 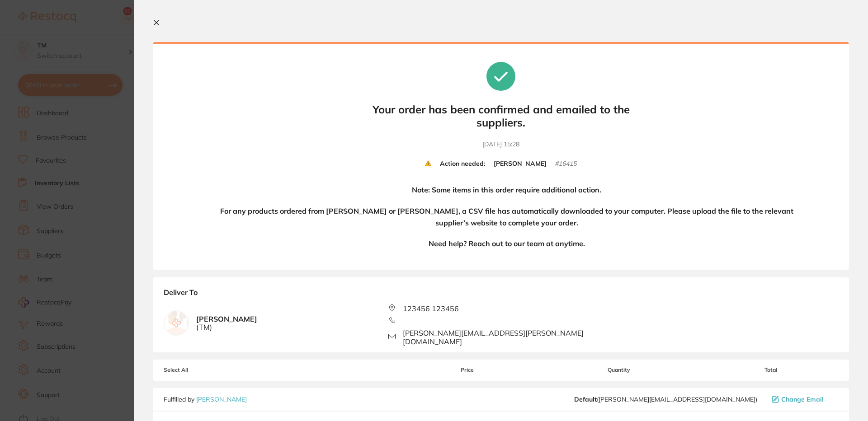 I want to click on h4: Need help? Reach out to our team at anytime., so click(x=507, y=244).